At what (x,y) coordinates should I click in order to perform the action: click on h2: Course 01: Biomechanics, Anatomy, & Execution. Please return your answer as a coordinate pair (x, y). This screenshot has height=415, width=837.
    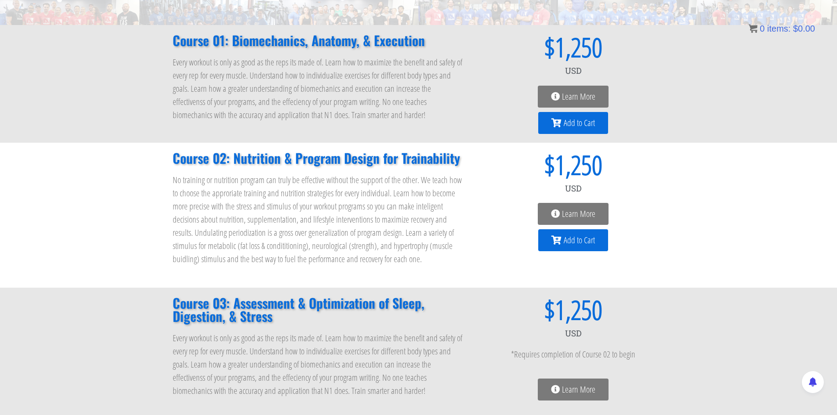
    Looking at the image, I should click on (319, 40).